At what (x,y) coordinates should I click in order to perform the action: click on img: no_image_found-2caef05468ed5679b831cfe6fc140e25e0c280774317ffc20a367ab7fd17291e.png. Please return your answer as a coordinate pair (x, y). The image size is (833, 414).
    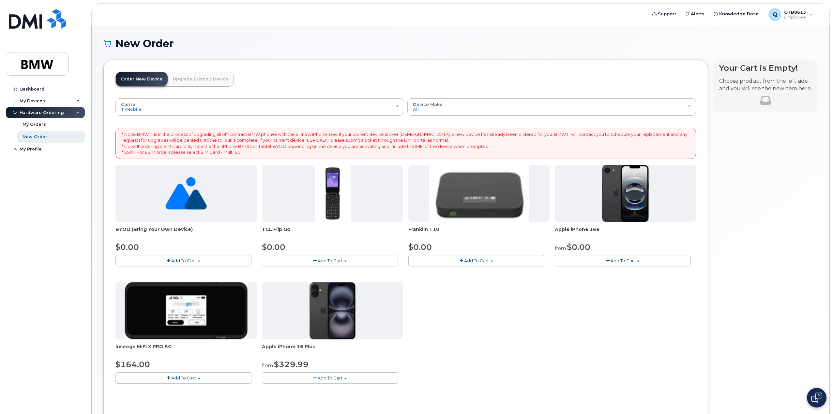
    Looking at the image, I should click on (186, 194).